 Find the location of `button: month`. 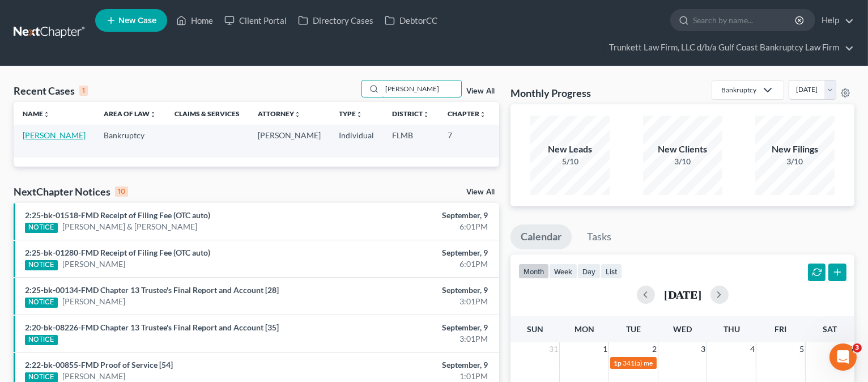

button: month is located at coordinates (534, 271).